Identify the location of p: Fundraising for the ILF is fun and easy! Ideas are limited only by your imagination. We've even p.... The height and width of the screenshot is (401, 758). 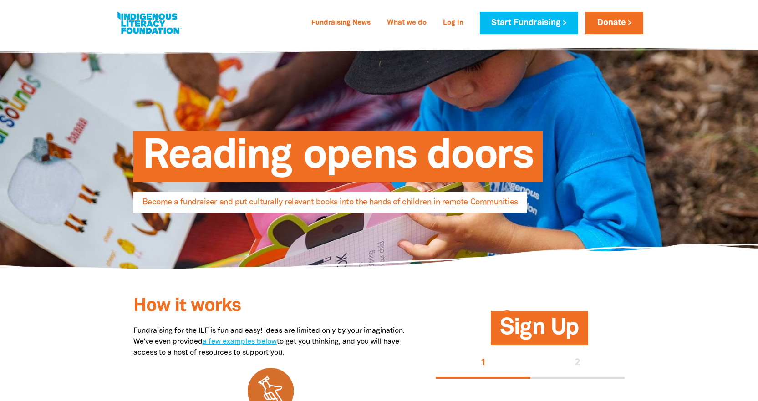
(271, 342).